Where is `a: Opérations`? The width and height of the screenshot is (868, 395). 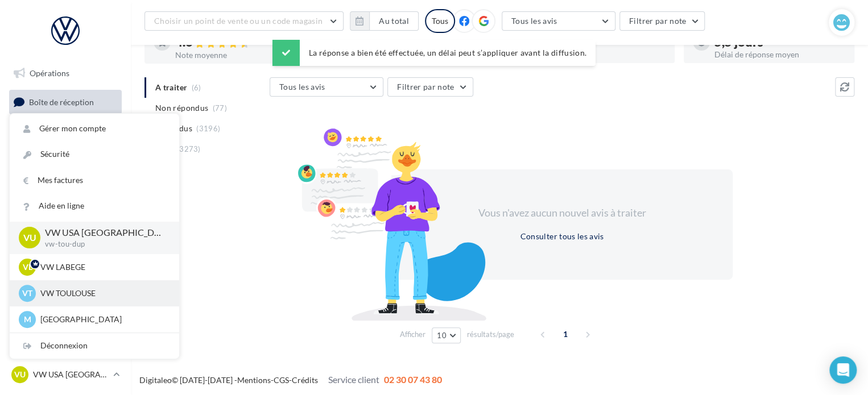
a: Opérations is located at coordinates (66, 73).